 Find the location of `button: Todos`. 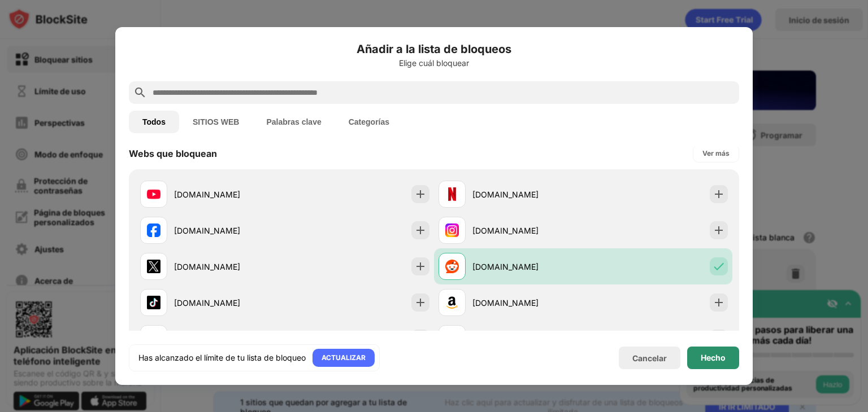

button: Todos is located at coordinates (154, 122).